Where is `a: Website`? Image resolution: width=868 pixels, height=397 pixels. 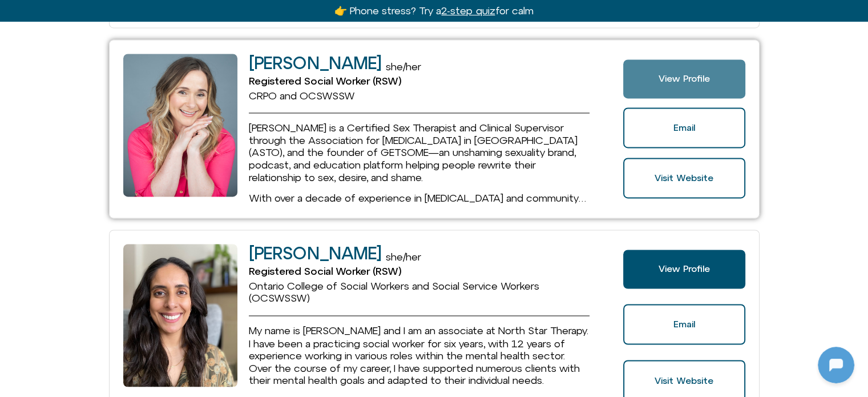 a: Website is located at coordinates (684, 178).